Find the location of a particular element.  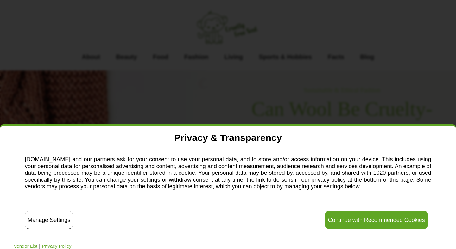

h2: Privacy & Transparency is located at coordinates (228, 138).